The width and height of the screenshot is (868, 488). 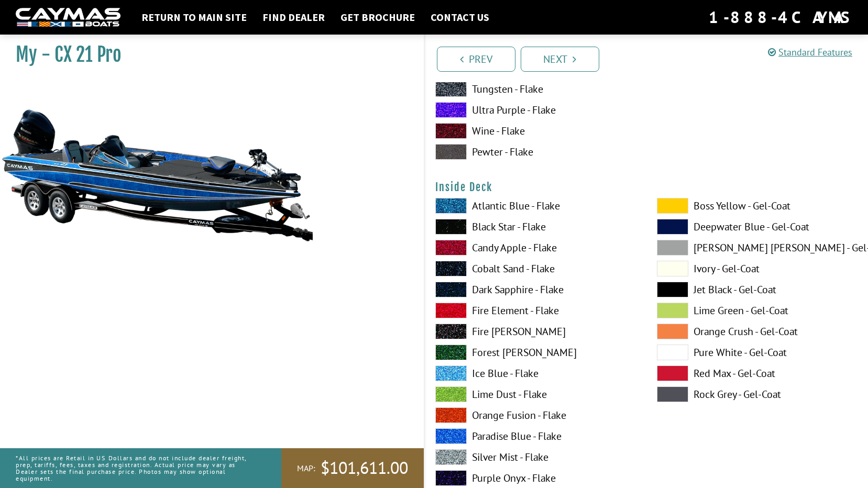 What do you see at coordinates (535, 248) in the screenshot?
I see `label: Candy Apple - Flake` at bounding box center [535, 248].